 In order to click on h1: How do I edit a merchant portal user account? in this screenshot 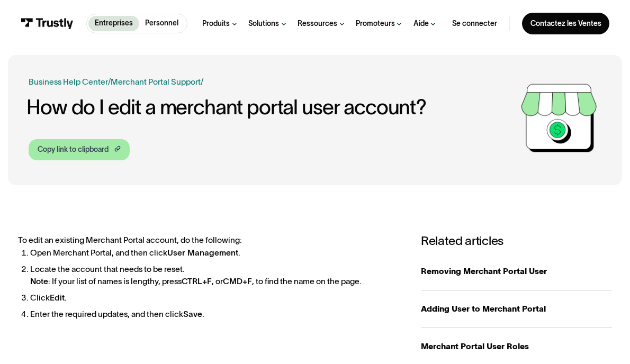, I will do `click(272, 108)`.